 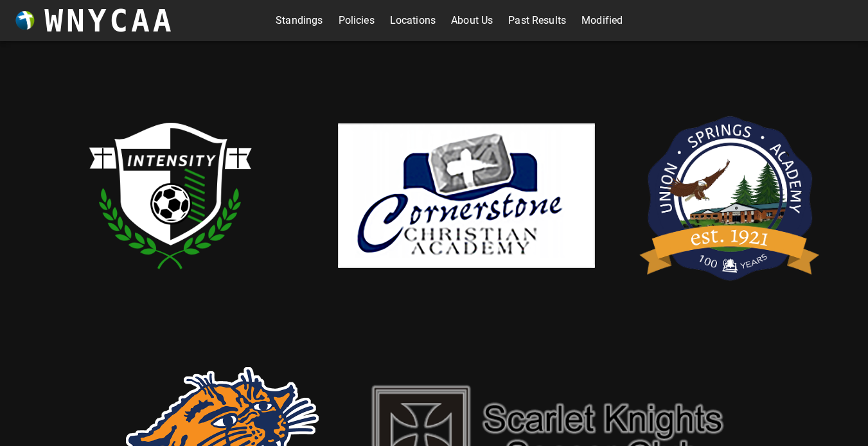 I want to click on a: About Us, so click(x=472, y=20).